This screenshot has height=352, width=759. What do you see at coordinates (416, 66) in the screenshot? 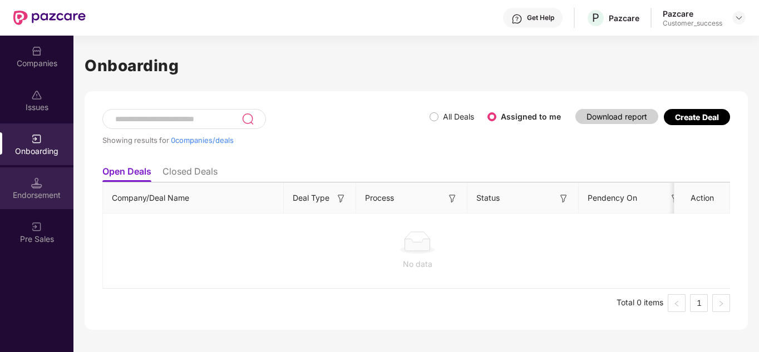
I see `h1: Onboarding` at bounding box center [416, 66].